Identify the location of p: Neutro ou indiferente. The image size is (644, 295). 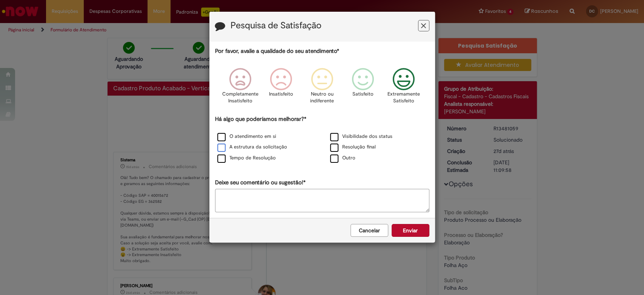
(322, 97).